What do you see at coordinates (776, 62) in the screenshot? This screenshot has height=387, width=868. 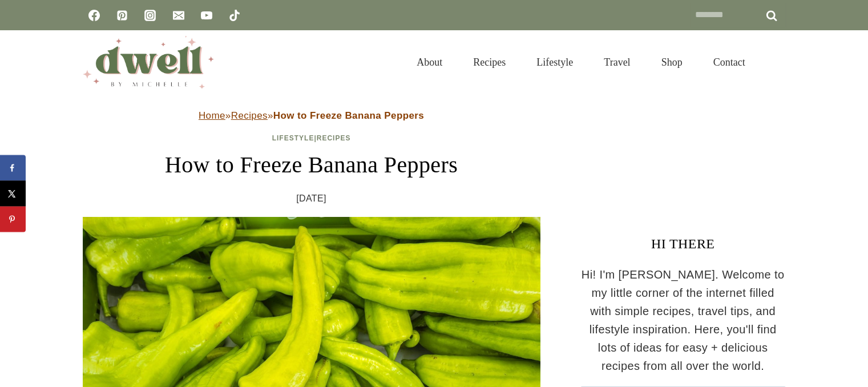 I see `button: View Search Form` at bounding box center [776, 62].